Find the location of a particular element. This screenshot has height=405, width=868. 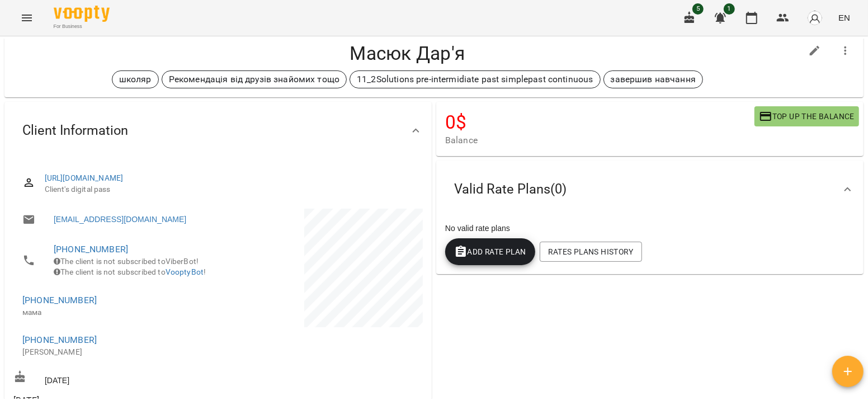

span: The client is not subscribed to ! is located at coordinates (130, 272).